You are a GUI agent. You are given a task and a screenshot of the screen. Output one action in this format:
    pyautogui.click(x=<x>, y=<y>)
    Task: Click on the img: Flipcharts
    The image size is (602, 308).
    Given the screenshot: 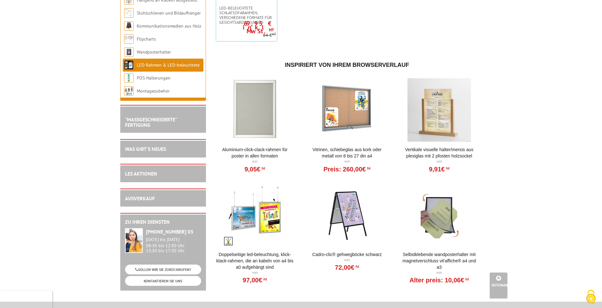 What is the action you would take?
    pyautogui.click(x=129, y=39)
    